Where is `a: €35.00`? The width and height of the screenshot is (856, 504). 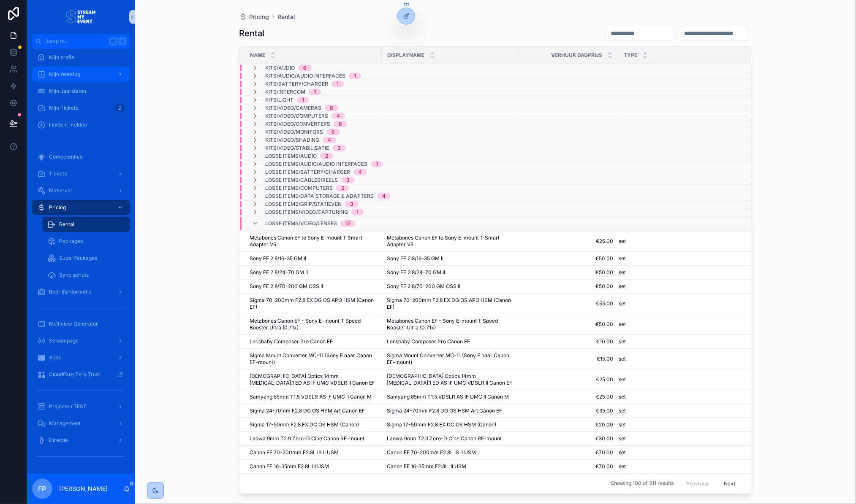
a: €35.00 is located at coordinates (568, 411).